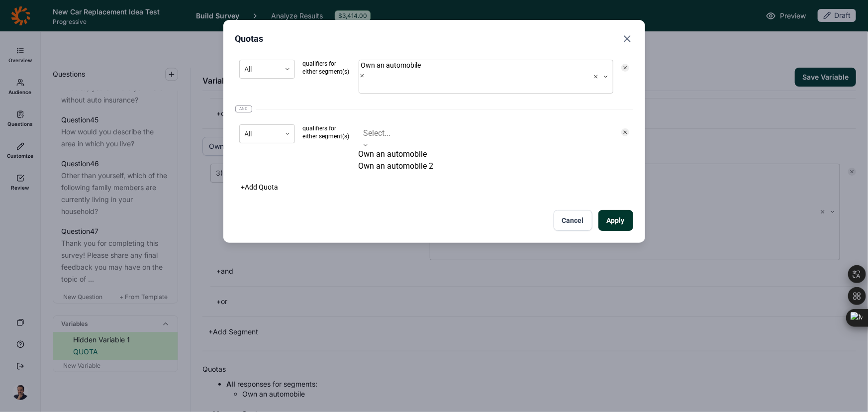 This screenshot has height=412, width=868. What do you see at coordinates (573, 220) in the screenshot?
I see `button: Cancel` at bounding box center [573, 220].